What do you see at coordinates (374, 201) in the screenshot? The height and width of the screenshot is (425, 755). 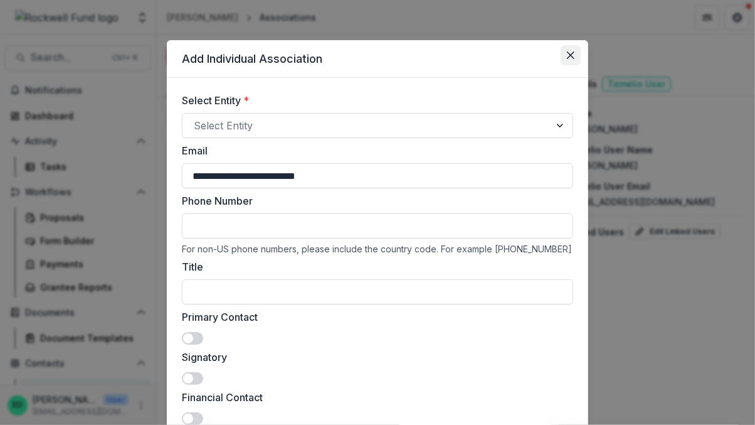 I see `label: Phone Number` at bounding box center [374, 201].